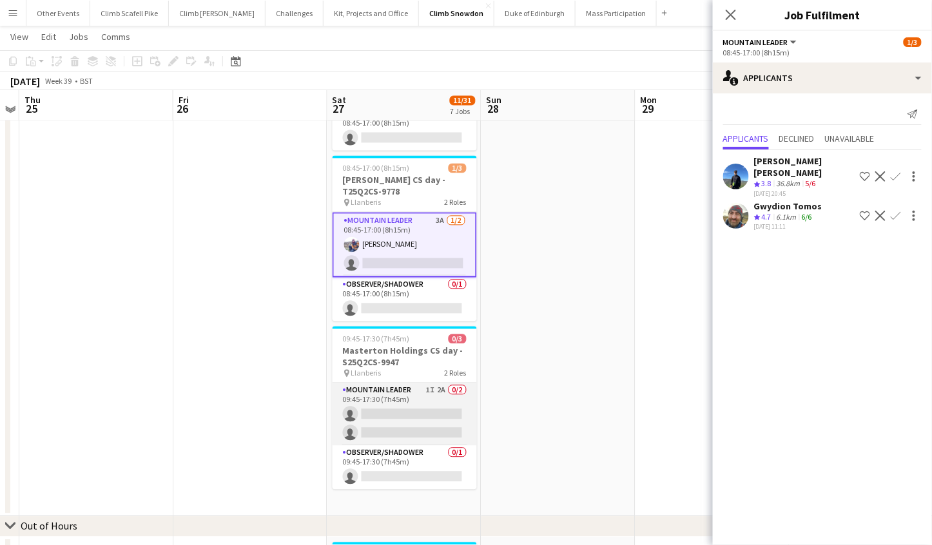 This screenshot has width=932, height=545. What do you see at coordinates (811, 183) in the screenshot?
I see `app-skills-label: 5/6` at bounding box center [811, 183].